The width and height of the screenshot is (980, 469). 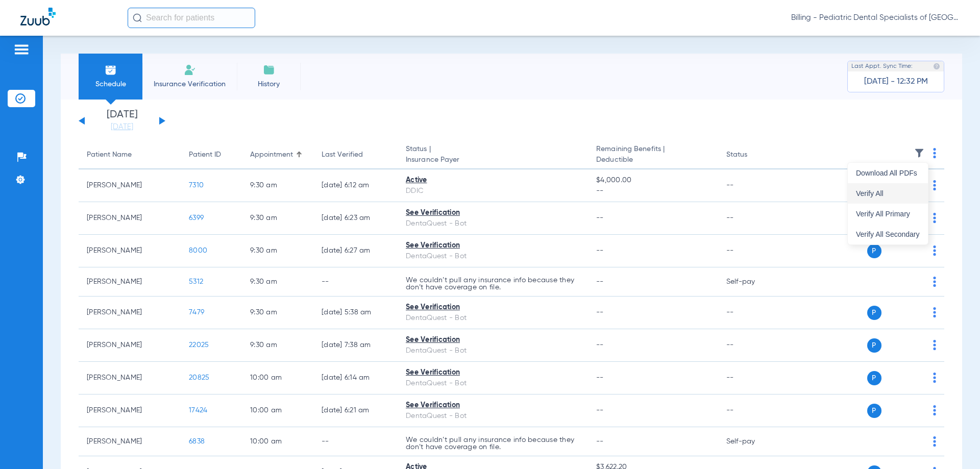 I want to click on span: Download All PDFs, so click(x=887, y=174).